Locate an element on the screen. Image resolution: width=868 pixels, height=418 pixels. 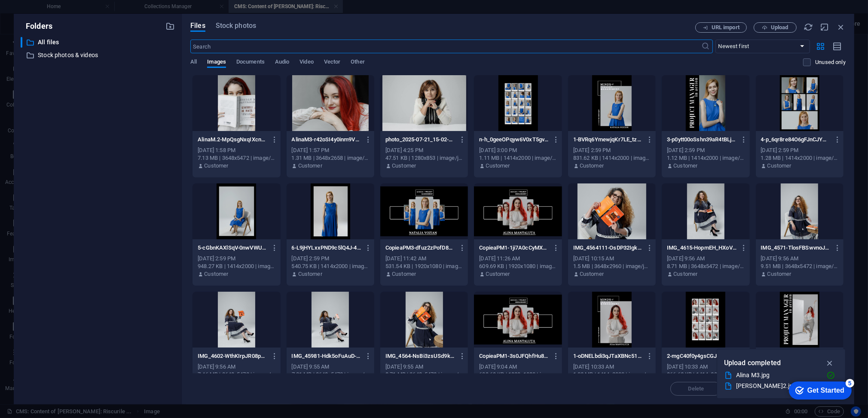
p: 1-BVRq6YmewjqKr7LE_tzseg.jpg is located at coordinates (608, 140).